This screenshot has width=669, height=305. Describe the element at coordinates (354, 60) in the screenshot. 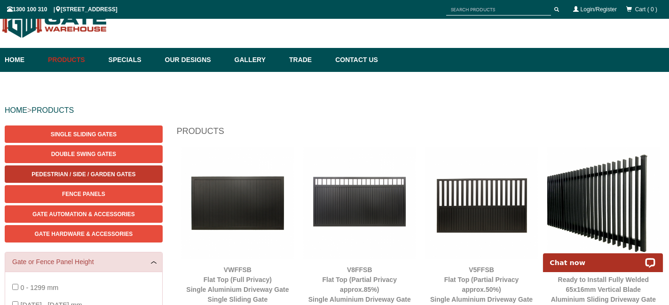

I see `a: Contact Us` at that location.